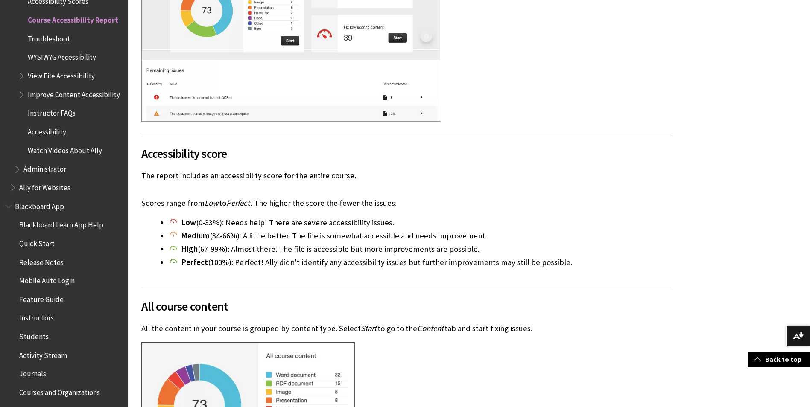 This screenshot has height=407, width=810. Describe the element at coordinates (370, 249) in the screenshot. I see `li: (67-99%): Almost there. The file is accessible but more improvements are possible.` at that location.